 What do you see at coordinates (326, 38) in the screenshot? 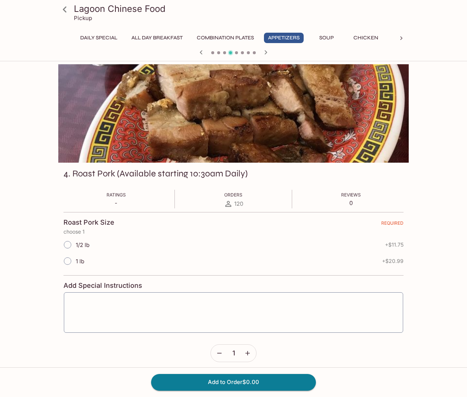
I see `button: Soup` at bounding box center [326, 38].